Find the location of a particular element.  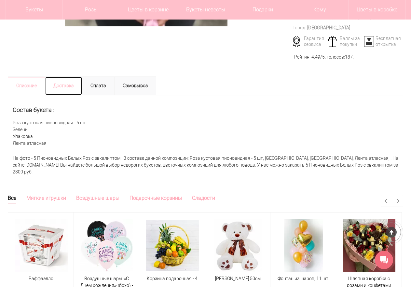

a: Сладости is located at coordinates (203, 199).